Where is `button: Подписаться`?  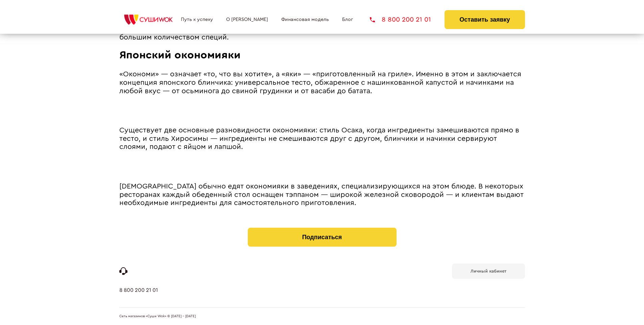 button: Подписаться is located at coordinates (322, 237).